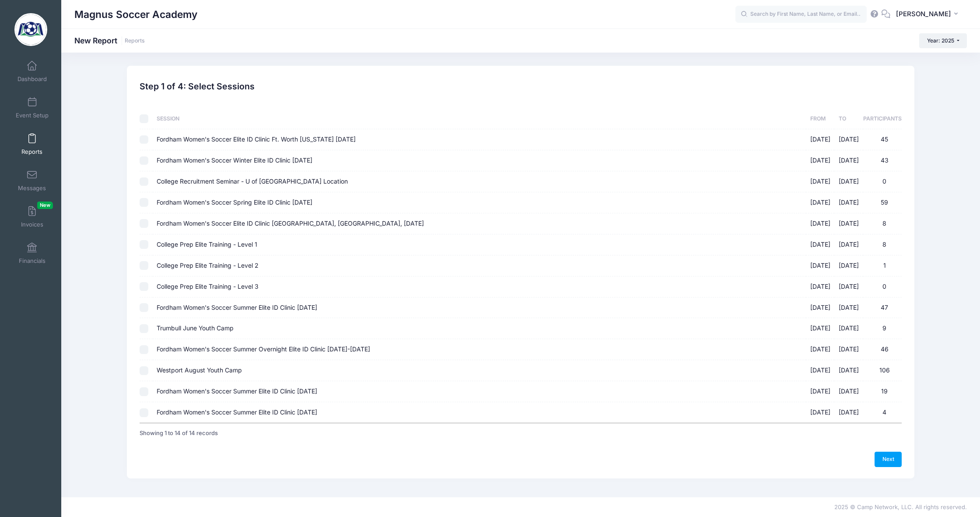 This screenshot has height=517, width=980. I want to click on span: Event Setup, so click(32, 115).